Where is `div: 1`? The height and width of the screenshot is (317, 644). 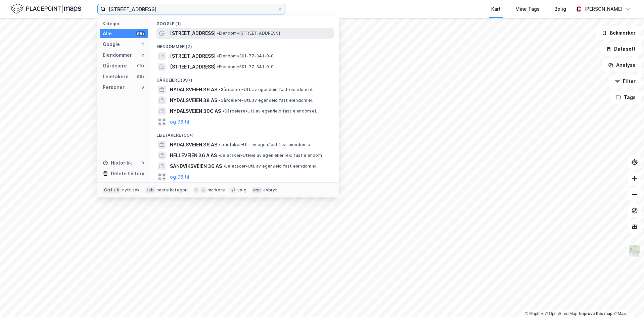 div: 1 is located at coordinates (143, 44).